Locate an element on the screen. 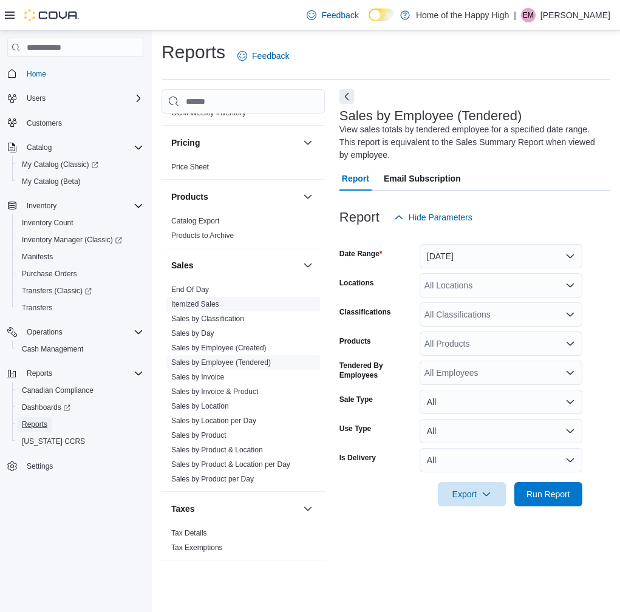 The image size is (620, 612). span: Export is located at coordinates (472, 494).